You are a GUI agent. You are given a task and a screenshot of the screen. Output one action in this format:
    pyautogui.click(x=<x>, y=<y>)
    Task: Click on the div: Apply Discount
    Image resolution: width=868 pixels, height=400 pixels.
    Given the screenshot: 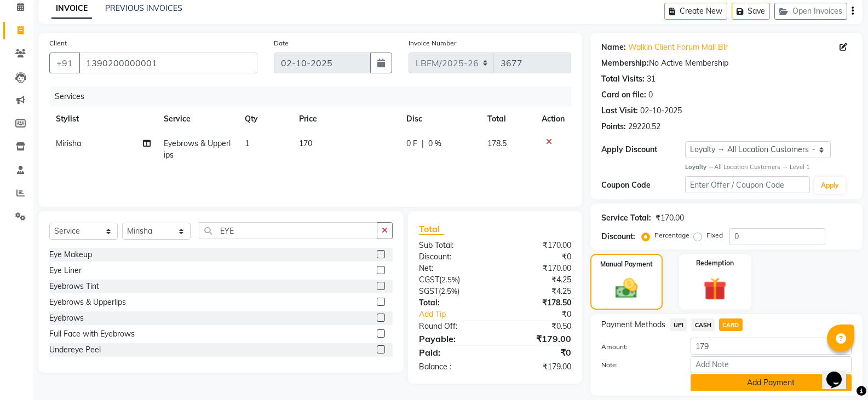 What is the action you would take?
    pyautogui.click(x=643, y=149)
    